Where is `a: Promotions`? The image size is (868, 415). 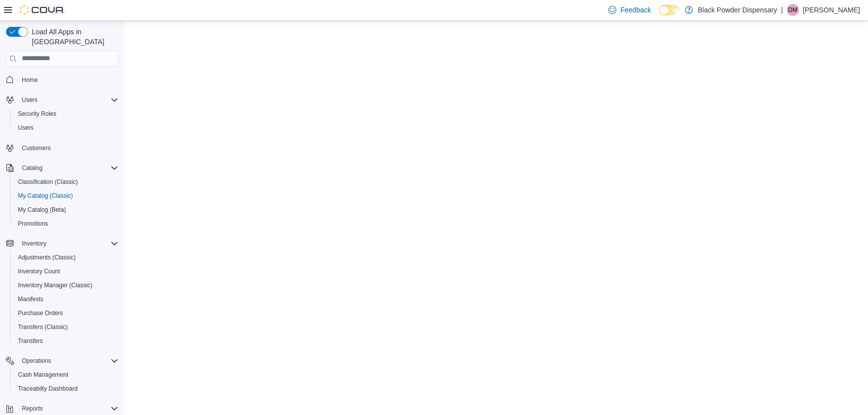 a: Promotions is located at coordinates (33, 223).